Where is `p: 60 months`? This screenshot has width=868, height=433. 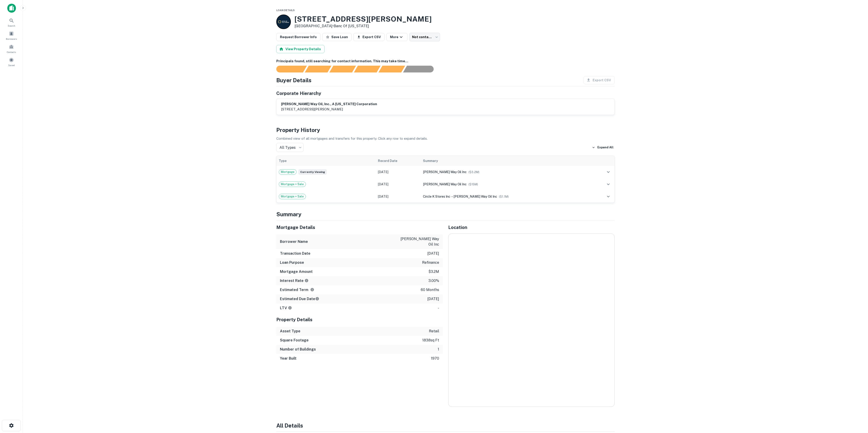 p: 60 months is located at coordinates (430, 290).